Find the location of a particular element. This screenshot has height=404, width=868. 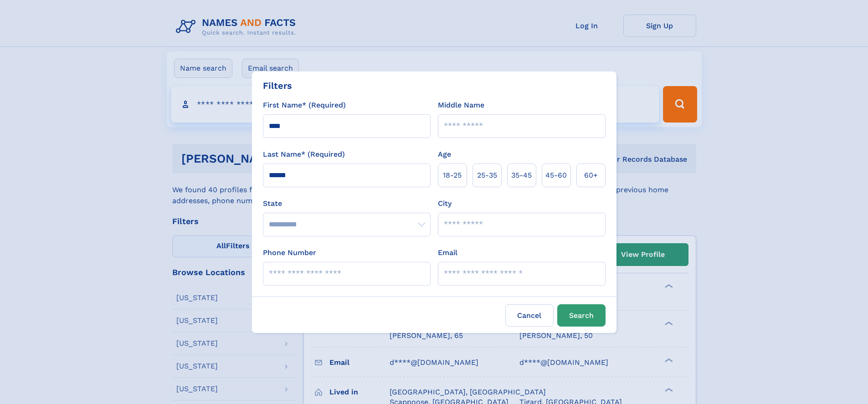

label: State is located at coordinates (347, 203).